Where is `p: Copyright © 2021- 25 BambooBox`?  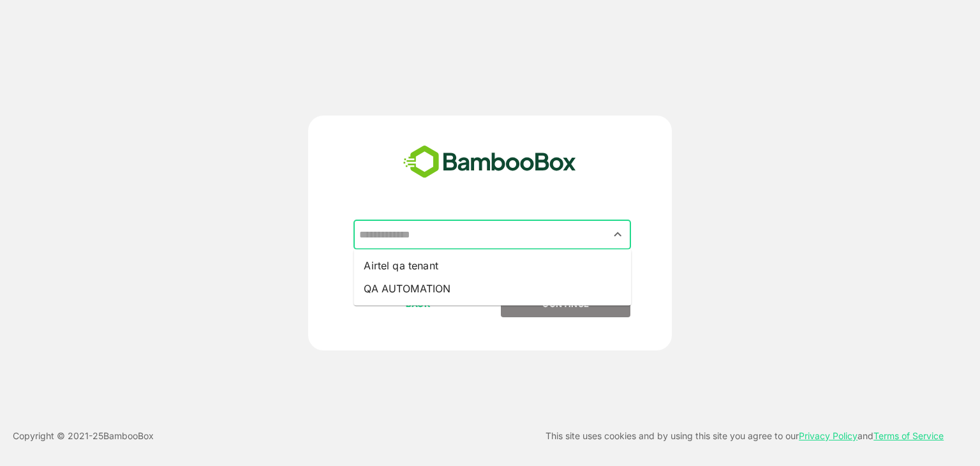 p: Copyright © 2021- 25 BambooBox is located at coordinates (83, 436).